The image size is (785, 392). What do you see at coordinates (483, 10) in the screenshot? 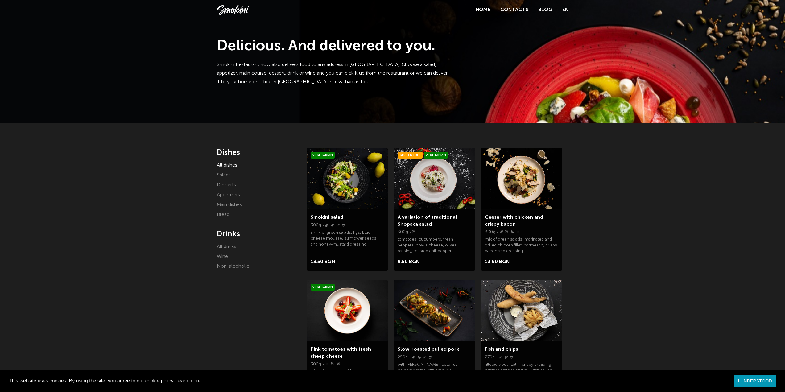
I see `font: Home` at bounding box center [483, 10].